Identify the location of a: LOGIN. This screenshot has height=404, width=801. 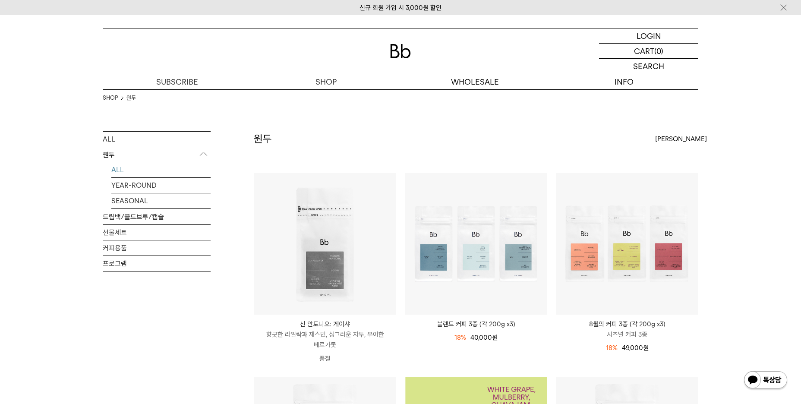
(649, 36).